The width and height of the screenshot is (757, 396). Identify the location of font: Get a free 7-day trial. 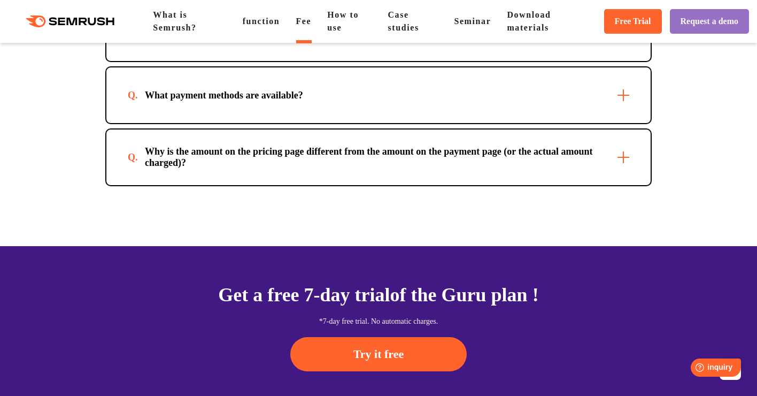
(304, 295).